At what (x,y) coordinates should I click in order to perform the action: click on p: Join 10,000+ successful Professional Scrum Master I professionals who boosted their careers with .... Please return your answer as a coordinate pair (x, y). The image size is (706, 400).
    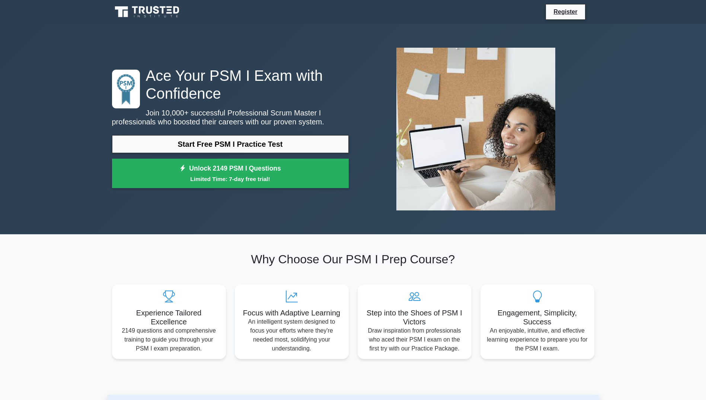
    Looking at the image, I should click on (231, 117).